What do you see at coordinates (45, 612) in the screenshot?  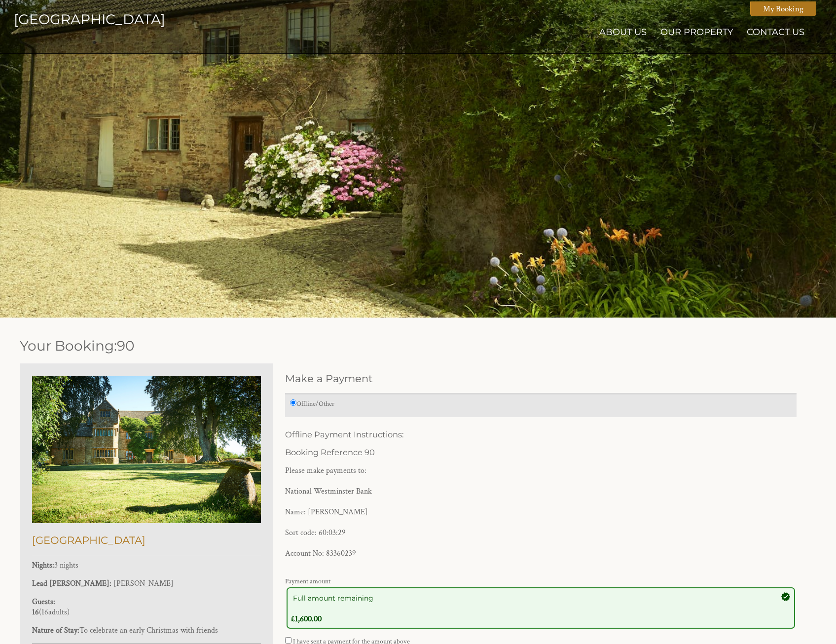 I see `span: 16` at bounding box center [45, 612].